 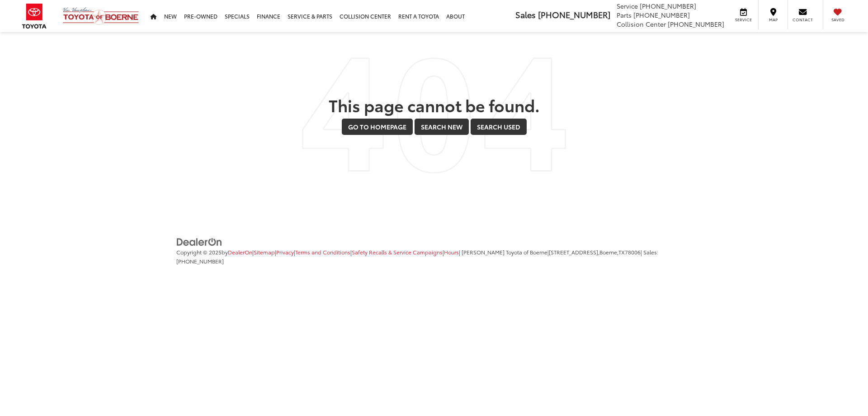 What do you see at coordinates (101, 16) in the screenshot?
I see `img: Vic Vaughan Toyota of Boerne` at bounding box center [101, 16].